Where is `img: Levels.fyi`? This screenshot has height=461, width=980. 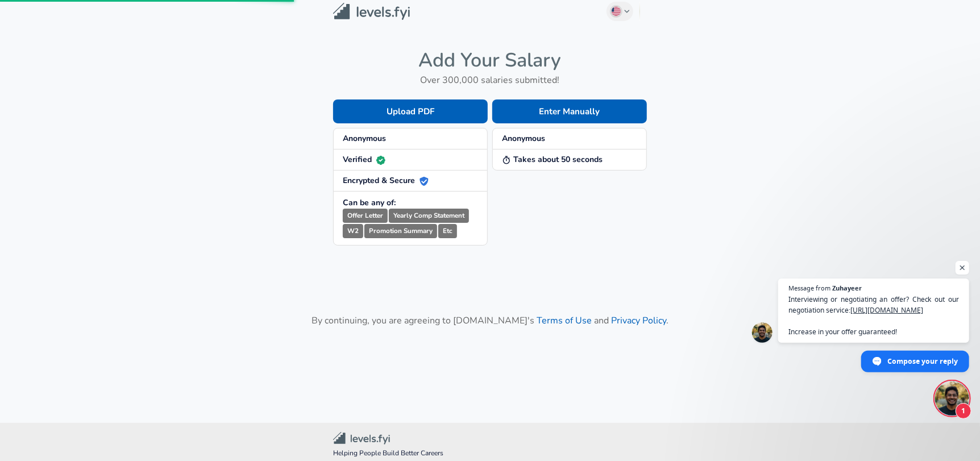
img: Levels.fyi is located at coordinates (372, 12).